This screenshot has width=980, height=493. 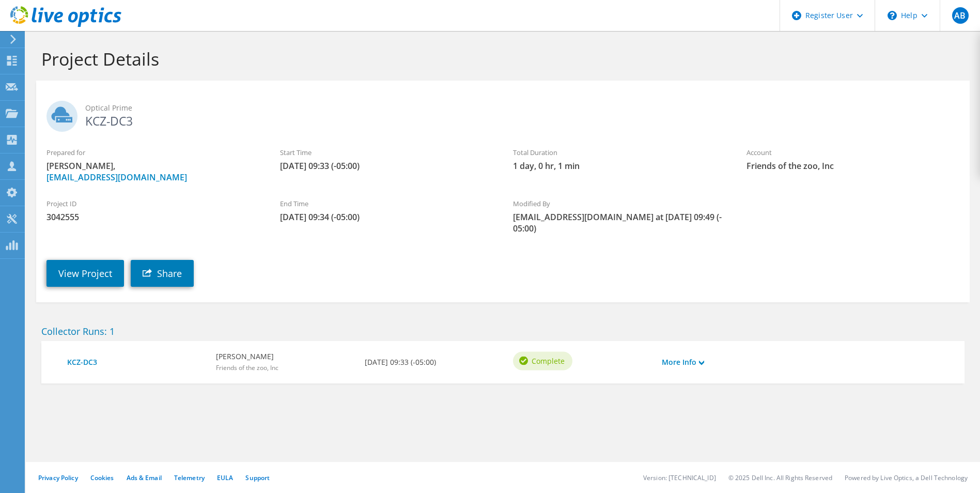 I want to click on span: Complete, so click(x=548, y=361).